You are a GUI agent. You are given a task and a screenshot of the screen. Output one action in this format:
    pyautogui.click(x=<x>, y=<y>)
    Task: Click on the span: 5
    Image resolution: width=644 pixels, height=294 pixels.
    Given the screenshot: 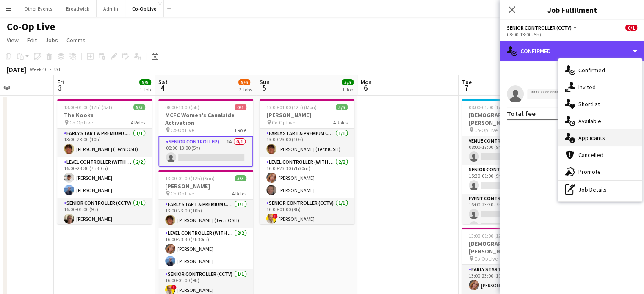 What is the action you would take?
    pyautogui.click(x=264, y=87)
    